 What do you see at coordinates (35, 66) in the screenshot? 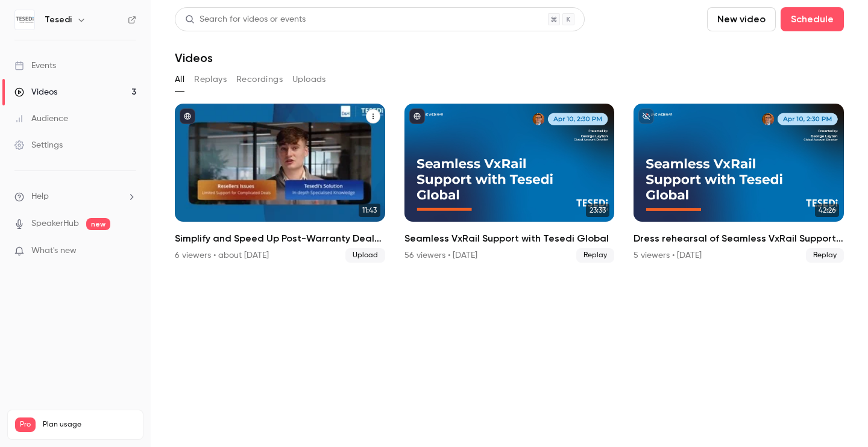
I see `div: Events` at bounding box center [35, 66].